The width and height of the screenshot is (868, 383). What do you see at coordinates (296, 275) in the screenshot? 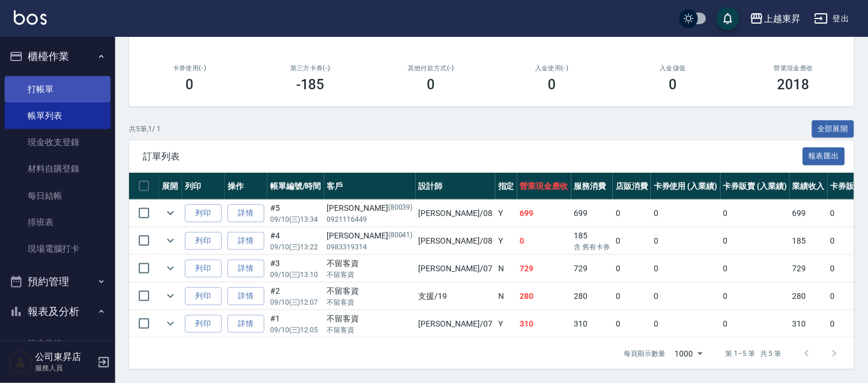
I see `p: 09/10 (三) 13:10` at bounding box center [296, 275].